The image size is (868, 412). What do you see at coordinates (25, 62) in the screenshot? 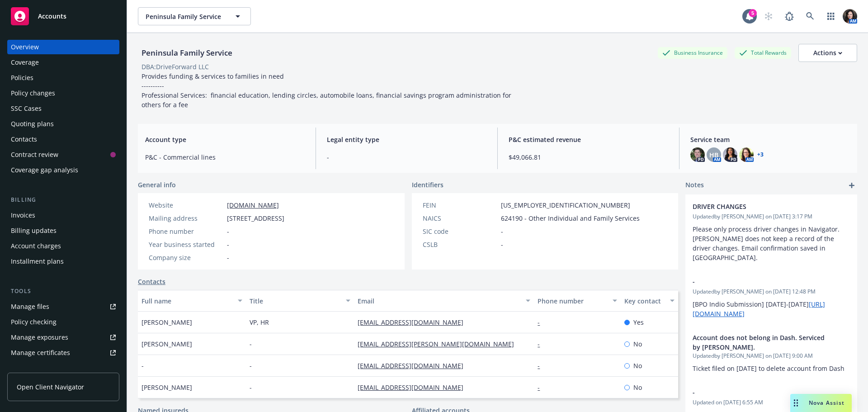
I see `div: Coverage` at bounding box center [25, 62].